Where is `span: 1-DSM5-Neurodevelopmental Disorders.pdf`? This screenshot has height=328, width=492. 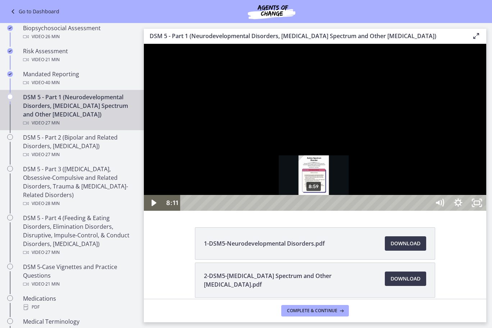 span: 1-DSM5-Neurodevelopmental Disorders.pdf is located at coordinates (264, 243).